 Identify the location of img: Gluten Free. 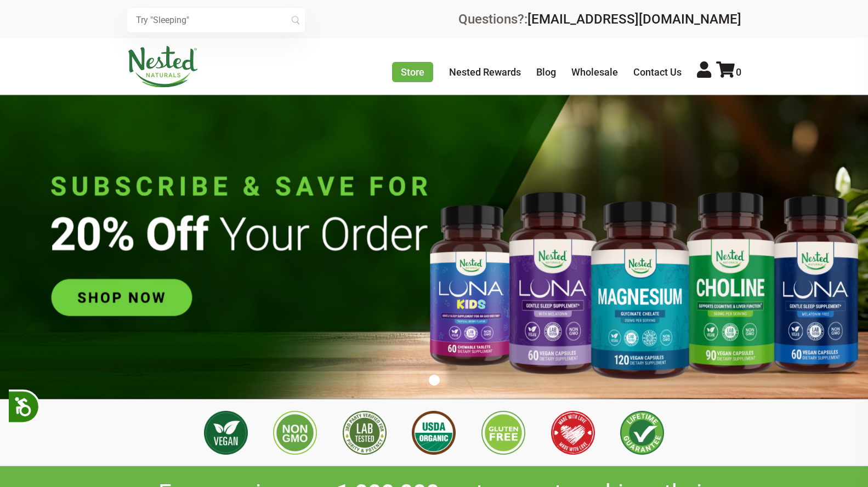
(503, 433).